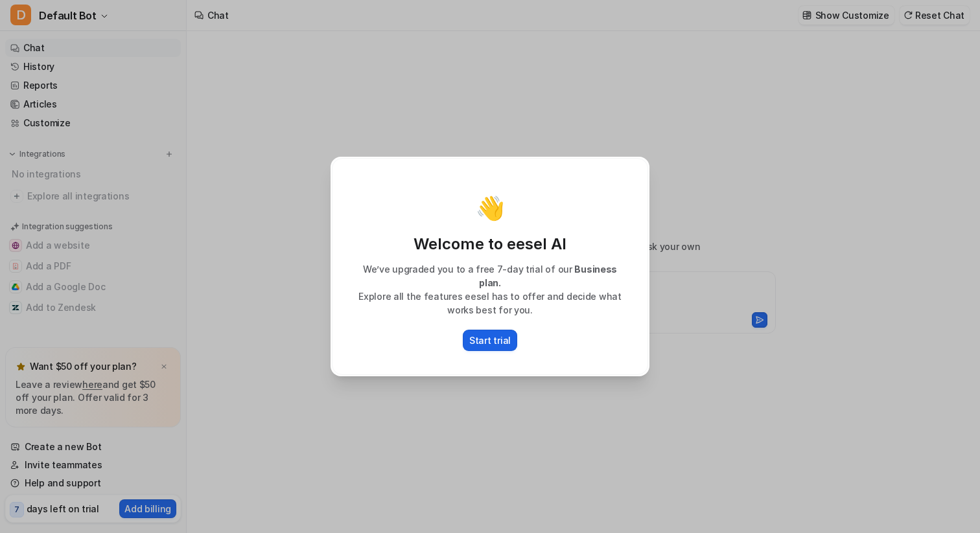 This screenshot has height=533, width=980. Describe the element at coordinates (490, 340) in the screenshot. I see `button: Start trial` at that location.